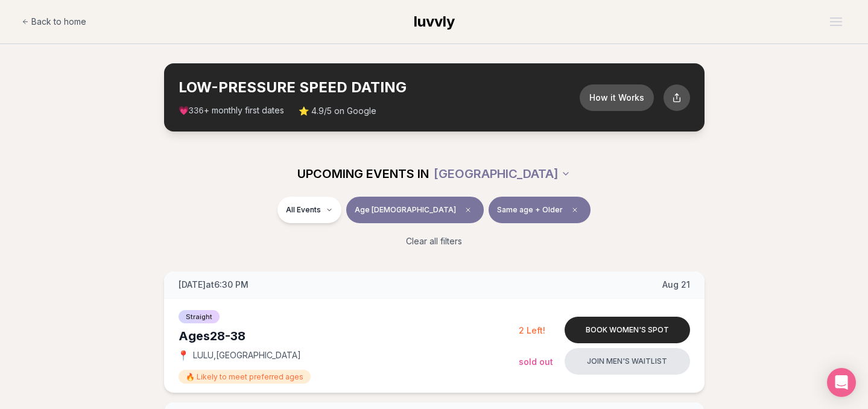  What do you see at coordinates (199, 317) in the screenshot?
I see `span: Straight` at bounding box center [199, 317].